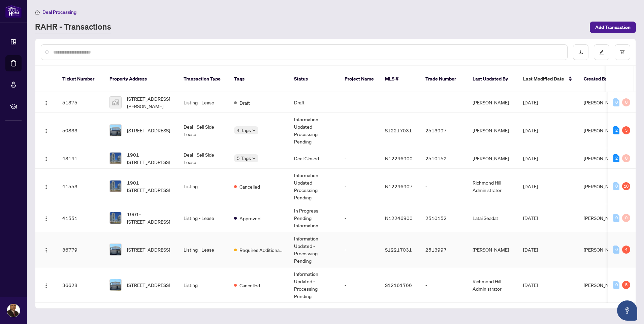 This screenshot has height=324, width=644. I want to click on img: Profile Icon, so click(14, 310).